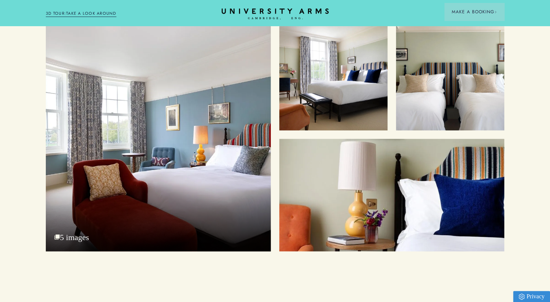 This screenshot has height=302, width=550. I want to click on a: Home, so click(275, 14).